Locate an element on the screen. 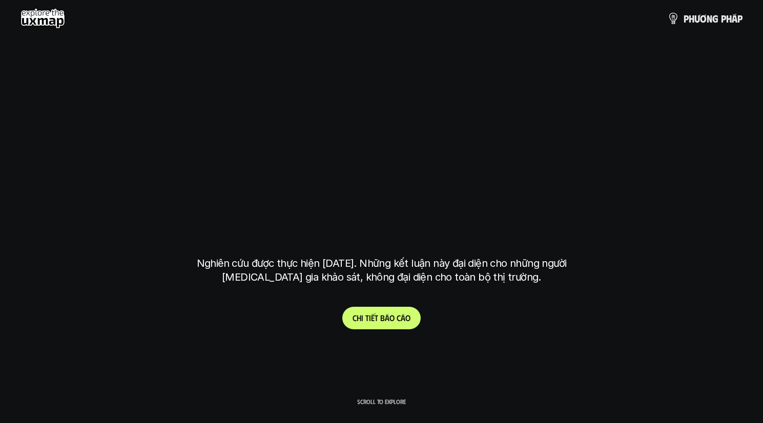 The width and height of the screenshot is (763, 423). span: g is located at coordinates (715, 18).